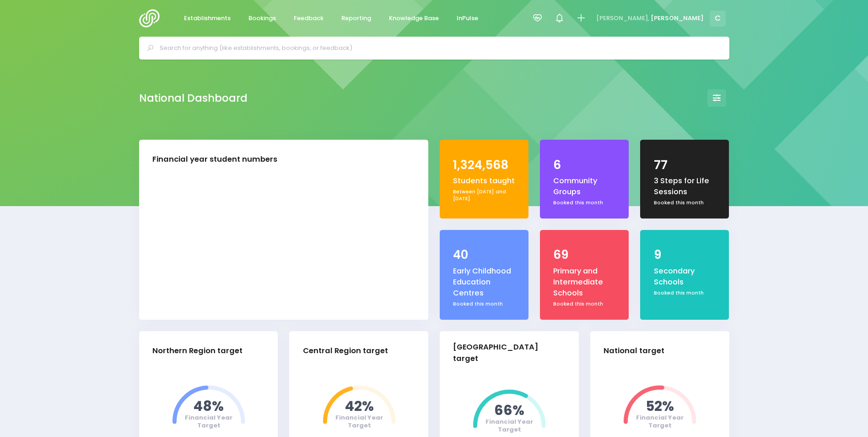 Image resolution: width=868 pixels, height=437 pixels. Describe the element at coordinates (484, 282) in the screenshot. I see `div: Early Childhood Education Centres` at that location.